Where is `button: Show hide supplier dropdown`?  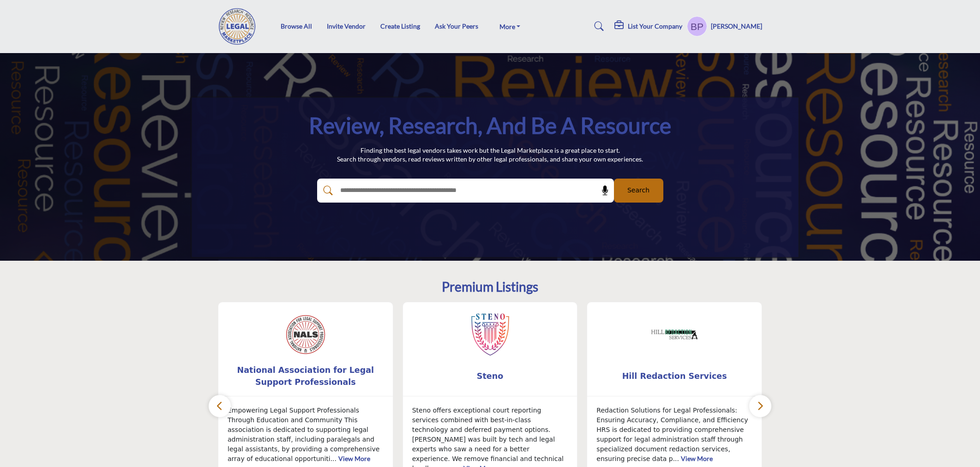
button: Show hide supplier dropdown is located at coordinates (697, 26).